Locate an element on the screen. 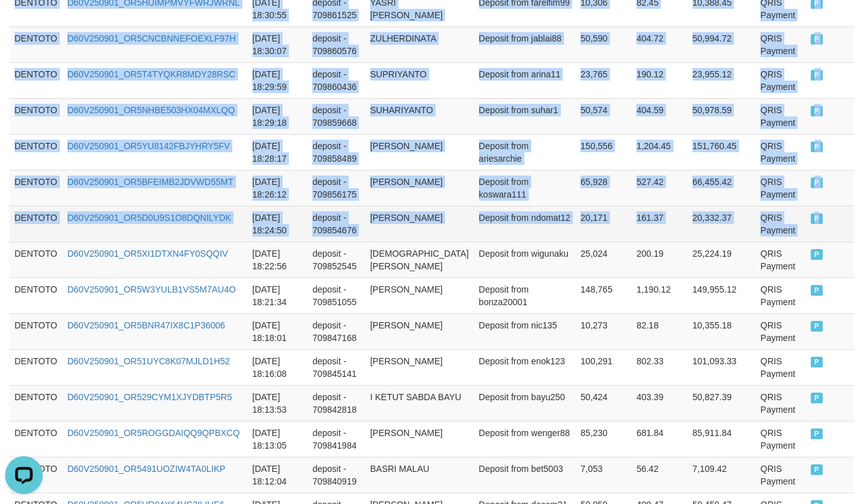 This screenshot has height=504, width=863. td: 190.12 is located at coordinates (659, 80).